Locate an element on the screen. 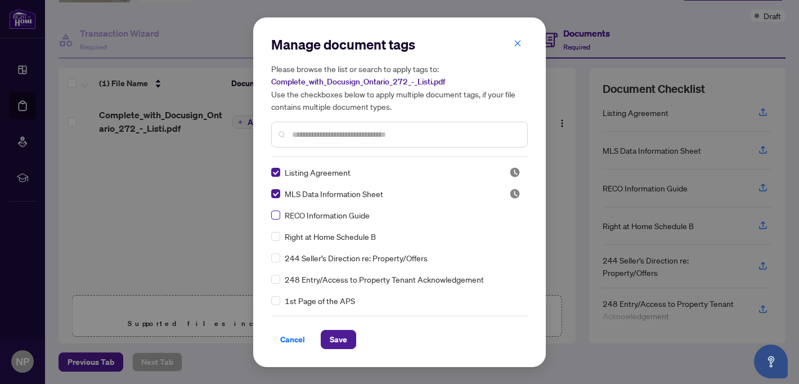 The image size is (799, 384). button: Save is located at coordinates (338, 339).